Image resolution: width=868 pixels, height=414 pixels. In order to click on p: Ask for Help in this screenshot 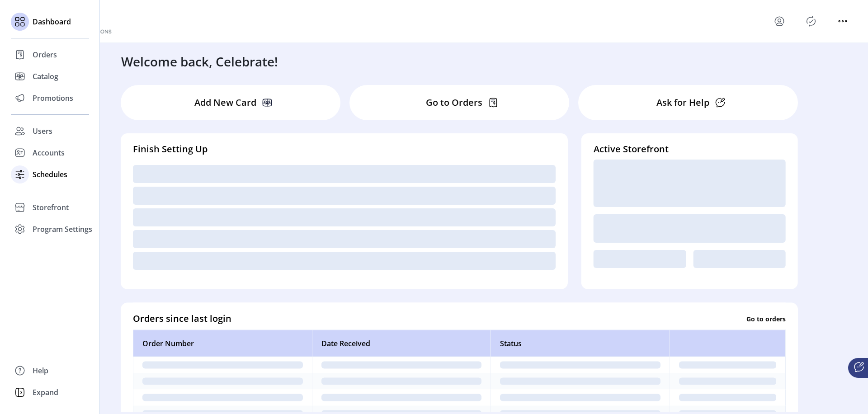, I will do `click(683, 102)`.